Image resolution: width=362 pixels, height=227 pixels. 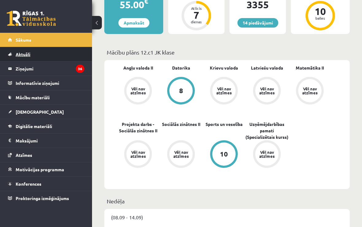 I want to click on a: Sākums, so click(x=46, y=40).